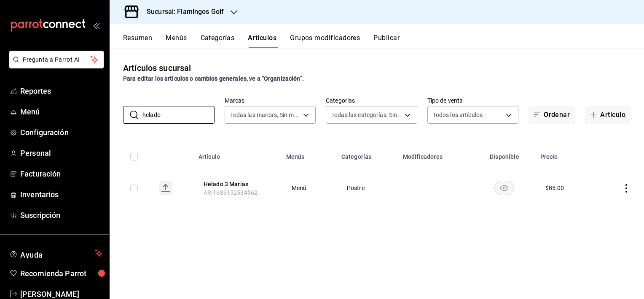 The width and height of the screenshot is (644, 299). Describe the element at coordinates (157, 68) in the screenshot. I see `div: Artículos sucursal` at that location.